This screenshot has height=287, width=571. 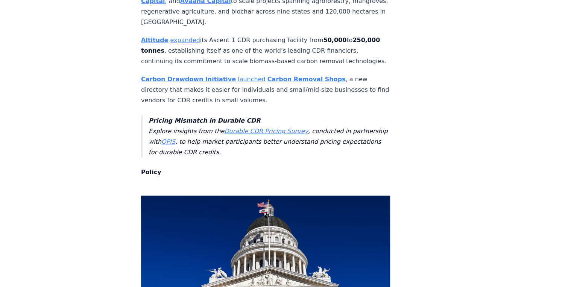 I want to click on strong: Pricing Mismatch in Durable CDR, so click(x=204, y=120).